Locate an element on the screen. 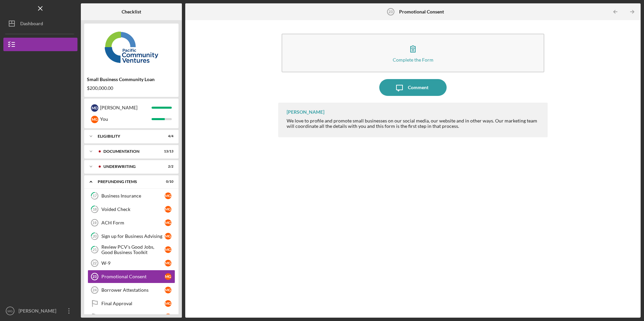 This screenshot has height=321, width=644. div: W-9 is located at coordinates (133, 263).